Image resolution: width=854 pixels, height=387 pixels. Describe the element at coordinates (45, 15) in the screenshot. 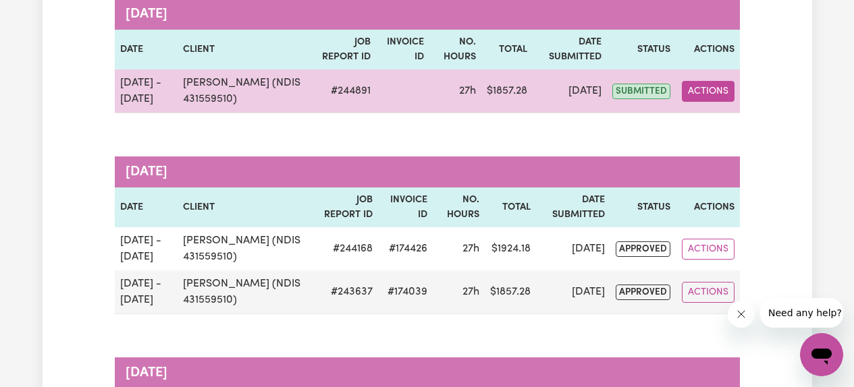

I see `span: Need any help?` at that location.